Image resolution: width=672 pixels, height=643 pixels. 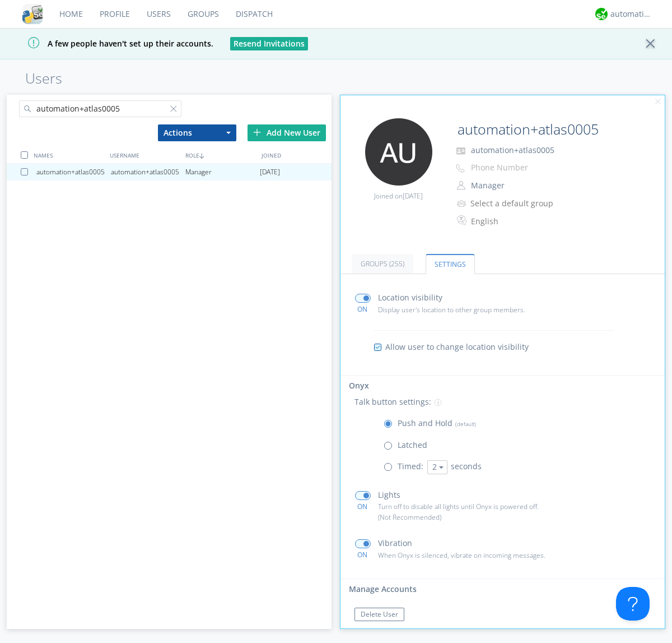 What do you see at coordinates (463, 220) in the screenshot?
I see `img: In groups with Translation enabled, this user's messages will be automatically translated to and ...` at bounding box center [463, 220].